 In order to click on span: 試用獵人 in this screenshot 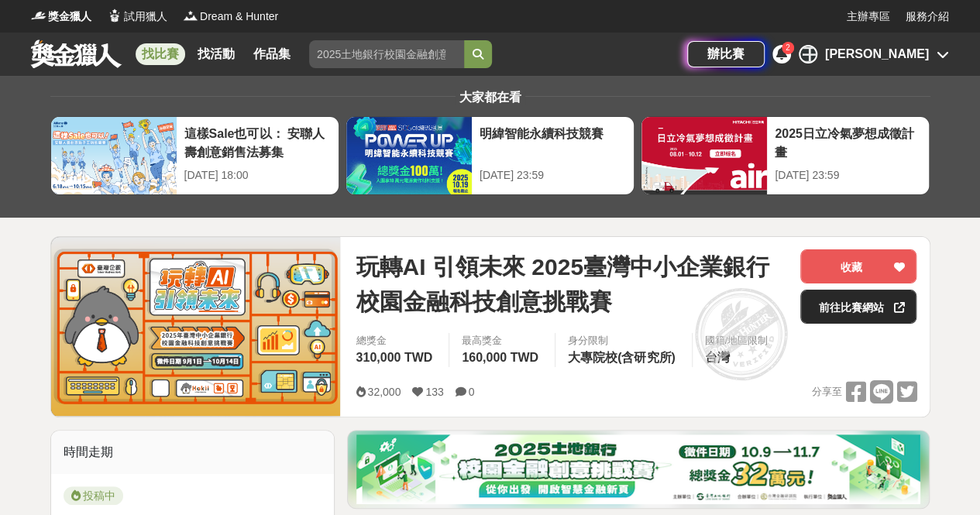, I will do `click(145, 16)`.